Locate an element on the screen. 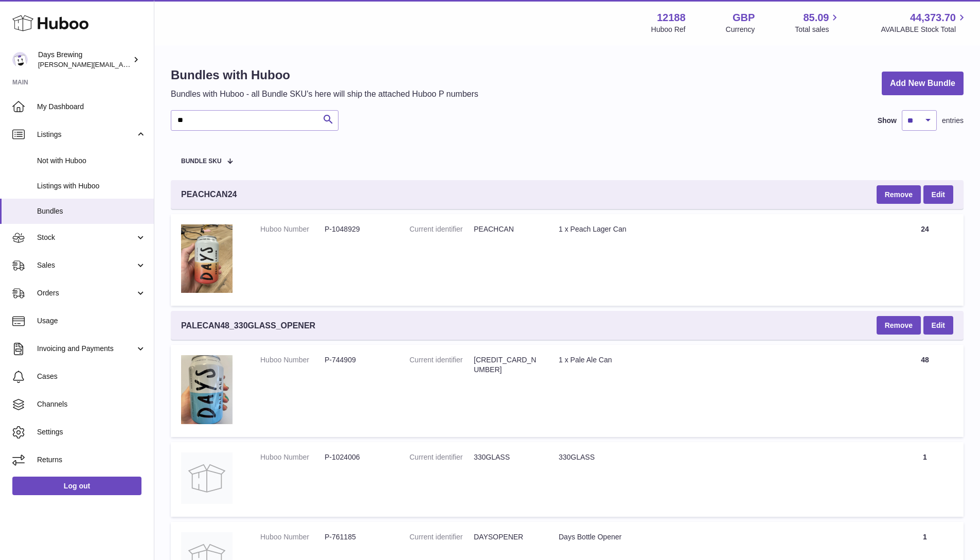  span: PEACHCAN24 is located at coordinates (209, 195).